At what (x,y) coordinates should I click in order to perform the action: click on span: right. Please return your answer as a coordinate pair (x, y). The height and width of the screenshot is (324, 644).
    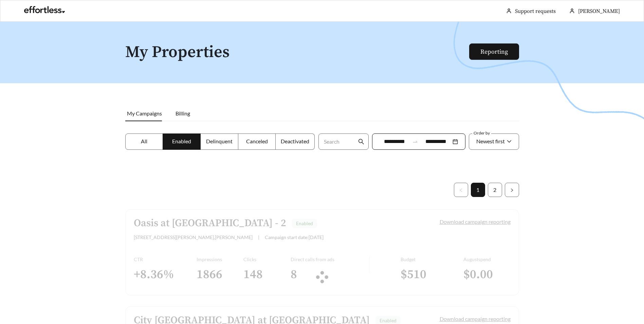
    Looking at the image, I should click on (512, 190).